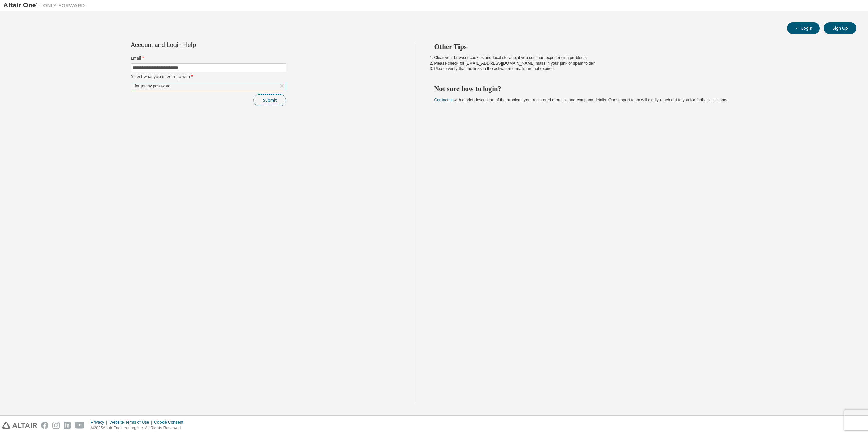 The width and height of the screenshot is (868, 435). What do you see at coordinates (193, 45) in the screenshot?
I see `div: Account and Login Help` at bounding box center [193, 45].